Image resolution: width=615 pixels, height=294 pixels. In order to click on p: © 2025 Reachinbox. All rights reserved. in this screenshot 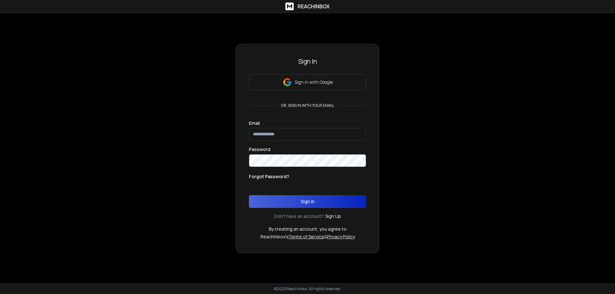, I will do `click(308, 289)`.